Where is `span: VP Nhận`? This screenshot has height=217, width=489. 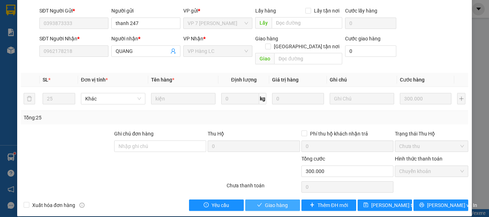
span: VP Nhận is located at coordinates (193, 39).